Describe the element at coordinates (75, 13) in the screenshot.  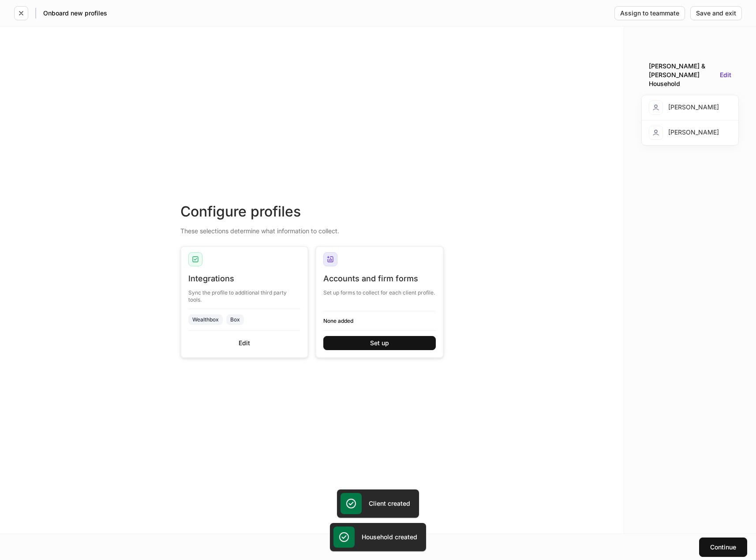
I see `h5: Onboard new profiles` at that location.